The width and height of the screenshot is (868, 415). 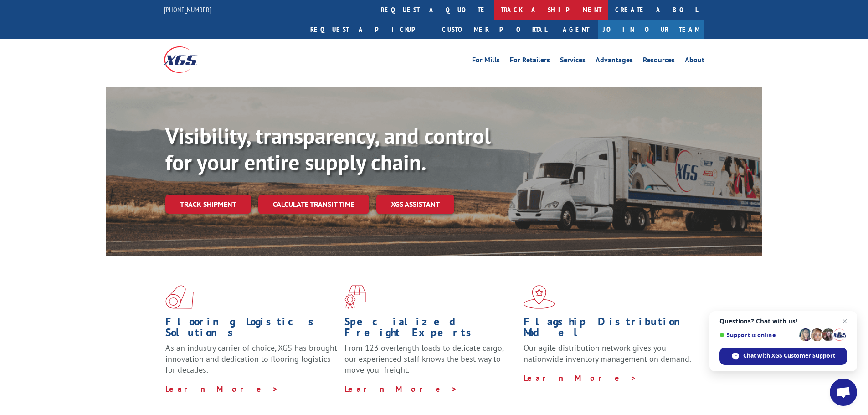 What do you see at coordinates (313, 204) in the screenshot?
I see `a: Calculate transit time` at bounding box center [313, 204].